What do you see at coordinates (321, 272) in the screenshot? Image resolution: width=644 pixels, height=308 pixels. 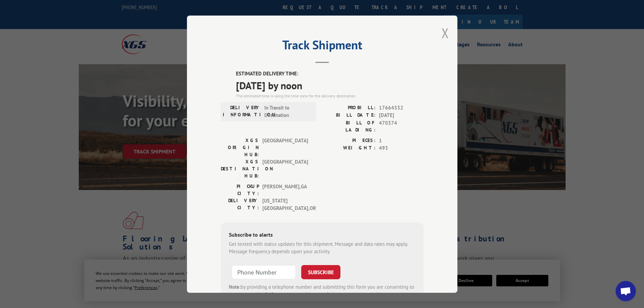 I see `button: SUBSCRIBE` at bounding box center [321, 272].